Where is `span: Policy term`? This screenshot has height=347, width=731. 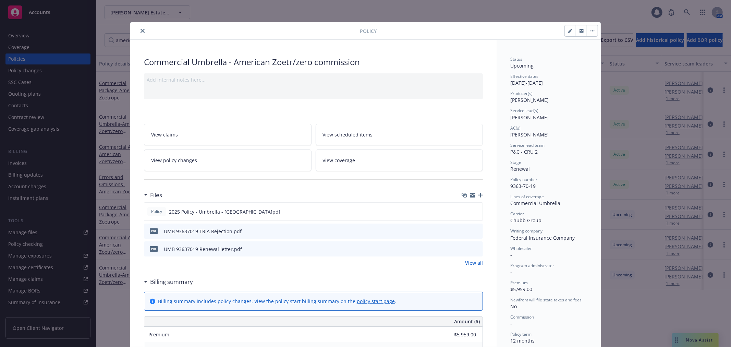
span: Policy term is located at coordinates (521, 334).